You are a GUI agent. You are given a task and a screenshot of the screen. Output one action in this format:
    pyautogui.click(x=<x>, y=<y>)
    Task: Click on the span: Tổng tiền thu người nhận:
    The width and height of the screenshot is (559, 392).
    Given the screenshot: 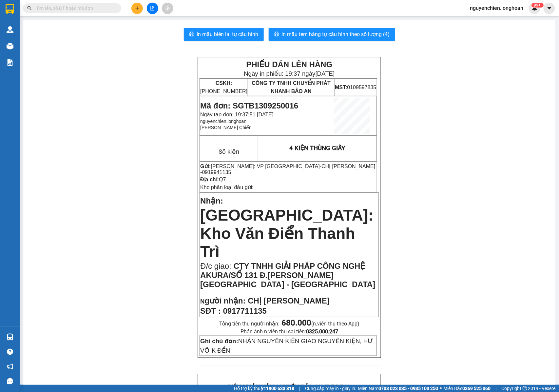 What is the action you would take?
    pyautogui.click(x=289, y=323)
    